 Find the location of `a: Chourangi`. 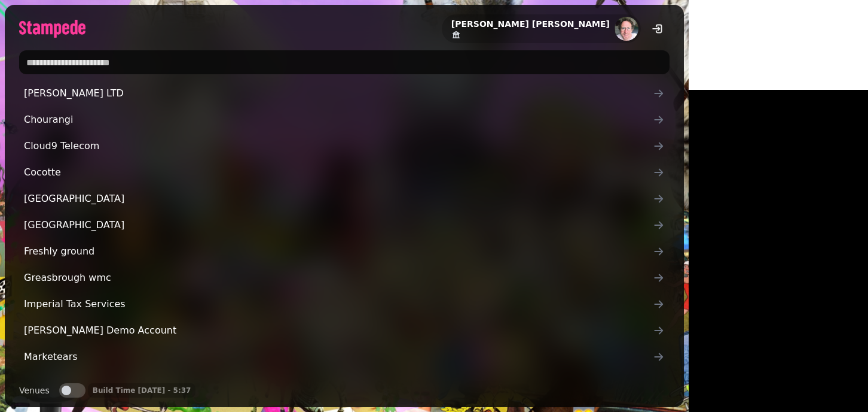

a: Chourangi is located at coordinates (344, 120).